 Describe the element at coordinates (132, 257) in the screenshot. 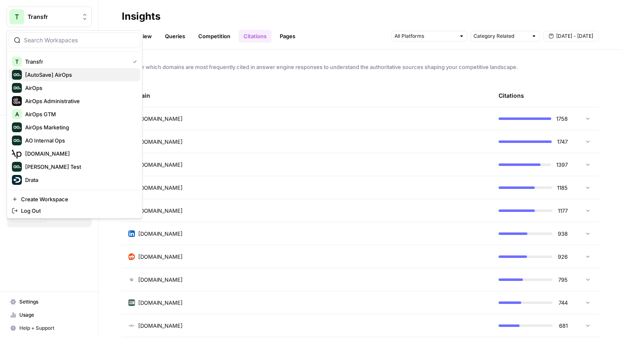

I see `img: m2cl2pnoess66jx31edqk0jfpcfn` at that location.